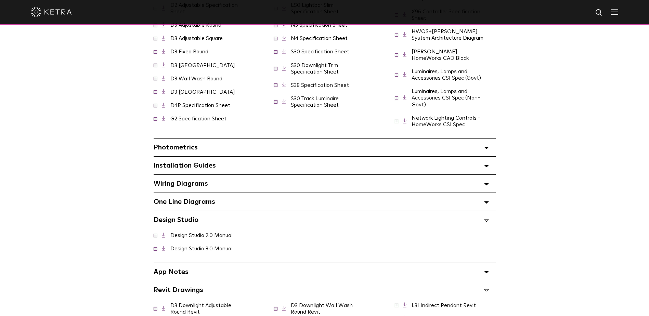 The image size is (649, 316). Describe the element at coordinates (319, 25) in the screenshot. I see `a: N3 Specification Sheet` at that location.